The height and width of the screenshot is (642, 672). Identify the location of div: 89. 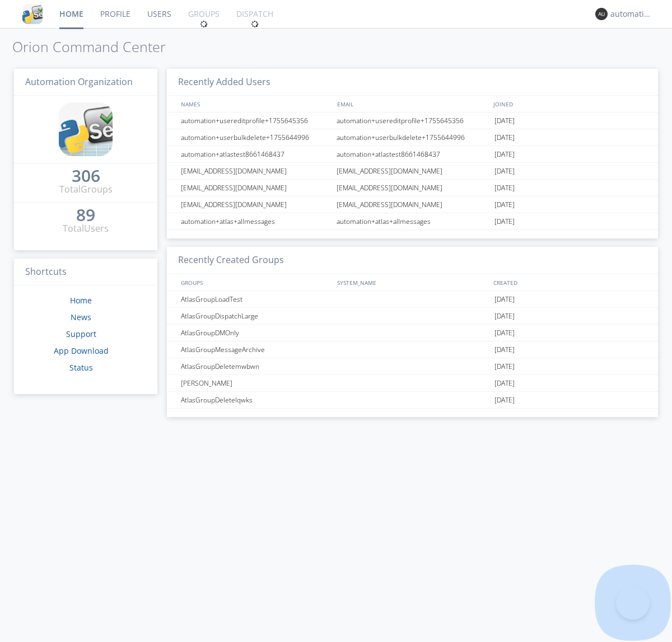
(86, 215).